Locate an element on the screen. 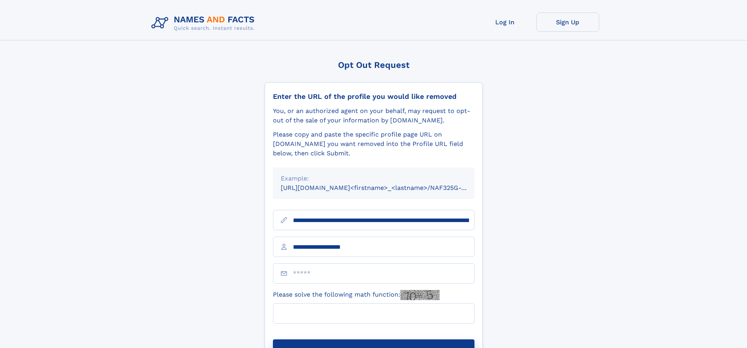  div: You, or an authorized agent on your behalf, may request to opt-out of the sale of your informatio... is located at coordinates (374, 116).